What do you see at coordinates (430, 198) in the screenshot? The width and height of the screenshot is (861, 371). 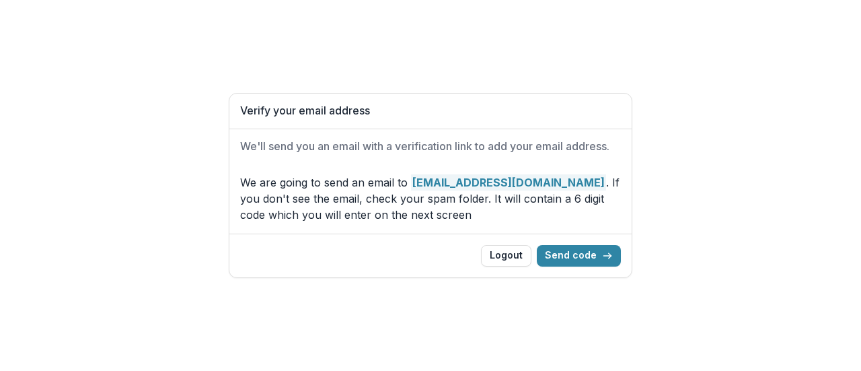 I see `p: We are going to send an email to . If you don't see the email, check your spam folder. It will co...` at bounding box center [430, 198].